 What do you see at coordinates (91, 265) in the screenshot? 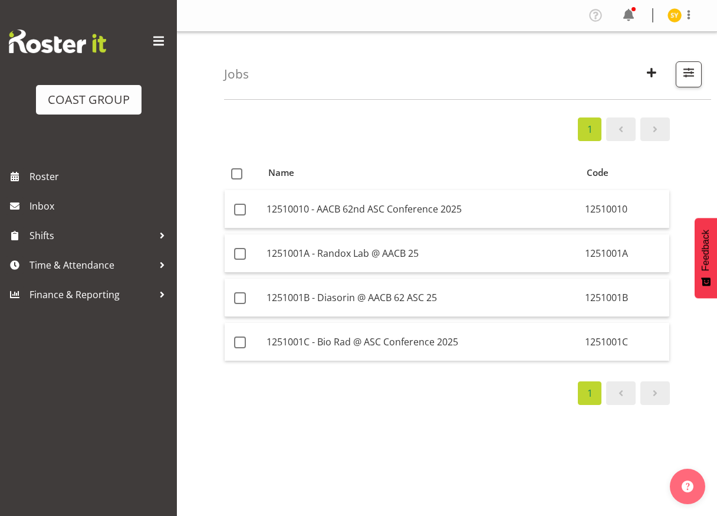
I see `span: Time & Attendance` at bounding box center [91, 265].